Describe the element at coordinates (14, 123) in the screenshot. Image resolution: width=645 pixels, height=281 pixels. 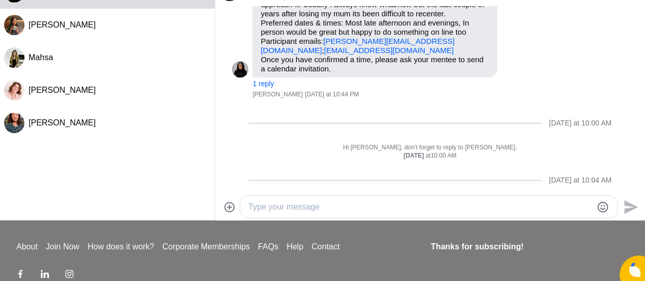
I see `img: N` at that location.